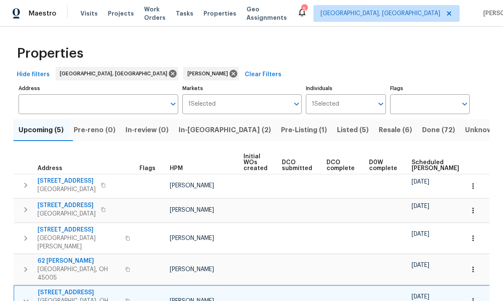 The image size is (503, 301). Describe the element at coordinates (255, 163) in the screenshot. I see `span: Initial WOs created` at that location.